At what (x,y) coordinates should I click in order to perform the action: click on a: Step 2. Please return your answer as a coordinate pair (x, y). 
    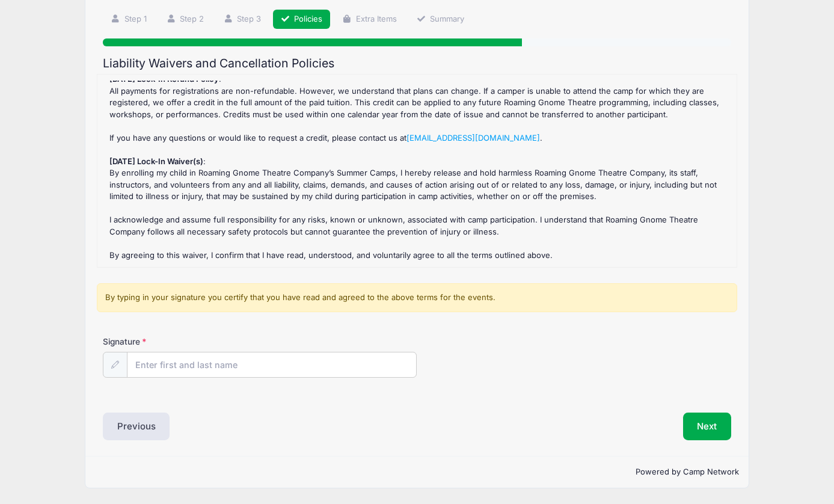
    Looking at the image, I should click on (185, 20).